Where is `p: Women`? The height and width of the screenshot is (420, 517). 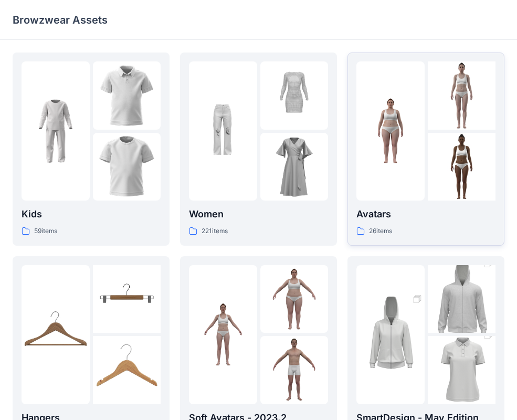 p: Women is located at coordinates (258, 214).